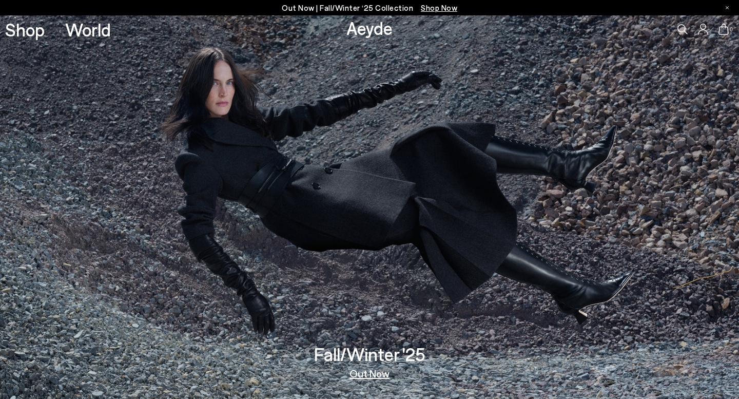  What do you see at coordinates (25, 29) in the screenshot?
I see `a: Shop` at bounding box center [25, 29].